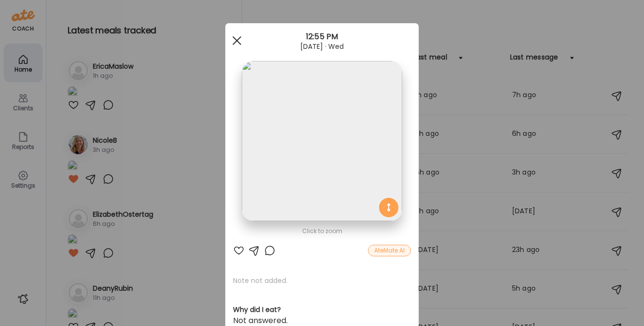 The height and width of the screenshot is (326, 644). Describe the element at coordinates (389, 251) in the screenshot. I see `div: AteMate AI` at that location.